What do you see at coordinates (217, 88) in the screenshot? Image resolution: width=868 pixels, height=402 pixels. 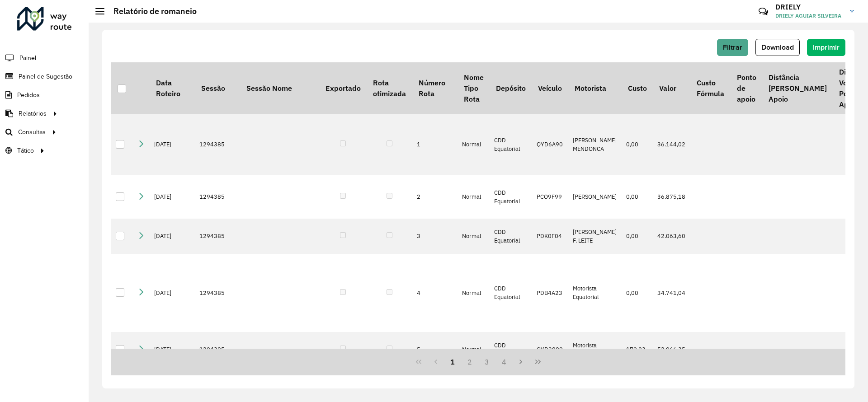 I see `th: Sessão` at bounding box center [217, 88].